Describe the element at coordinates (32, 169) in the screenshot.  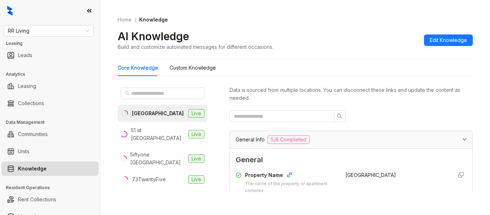
I see `a: Knowledge` at that location.